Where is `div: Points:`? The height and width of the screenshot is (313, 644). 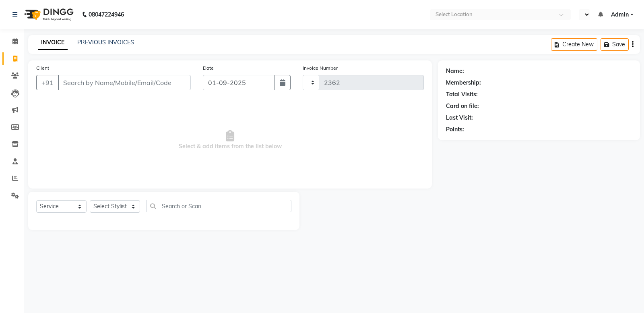
div: Points: is located at coordinates (455, 129).